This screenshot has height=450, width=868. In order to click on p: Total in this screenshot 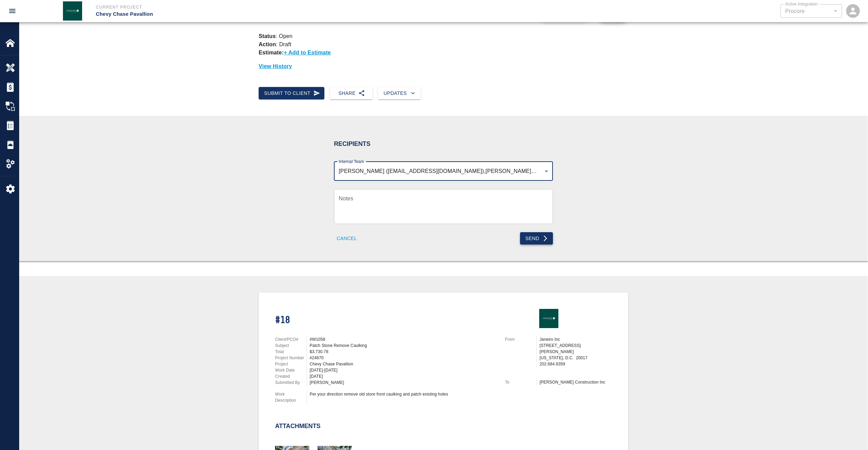, I will do `click(291, 352)`.